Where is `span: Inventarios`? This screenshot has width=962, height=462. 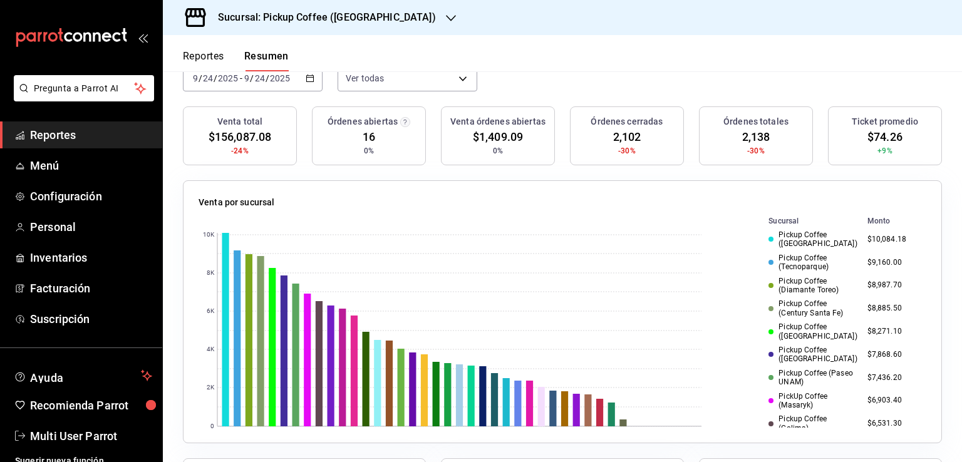 span: Inventarios is located at coordinates (91, 257).